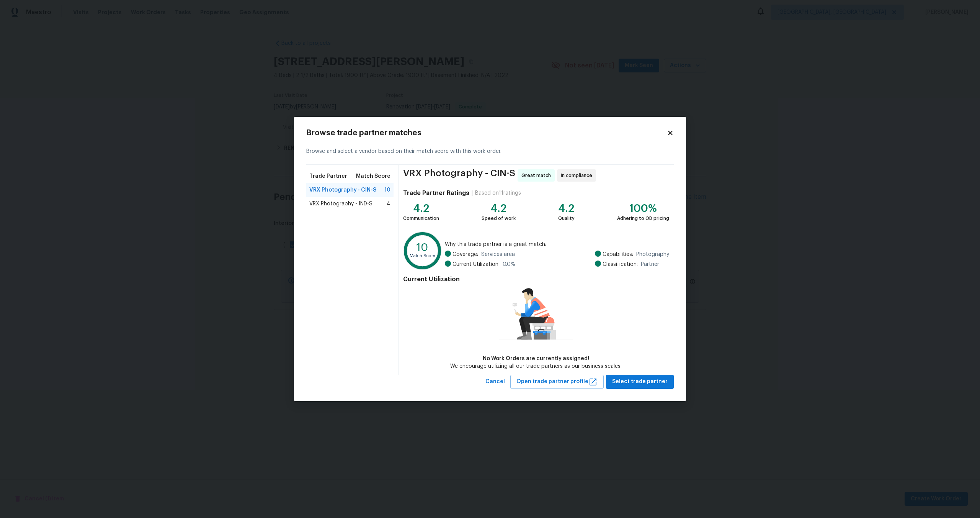  Describe the element at coordinates (620, 264) in the screenshot. I see `span: Classification:` at that location.